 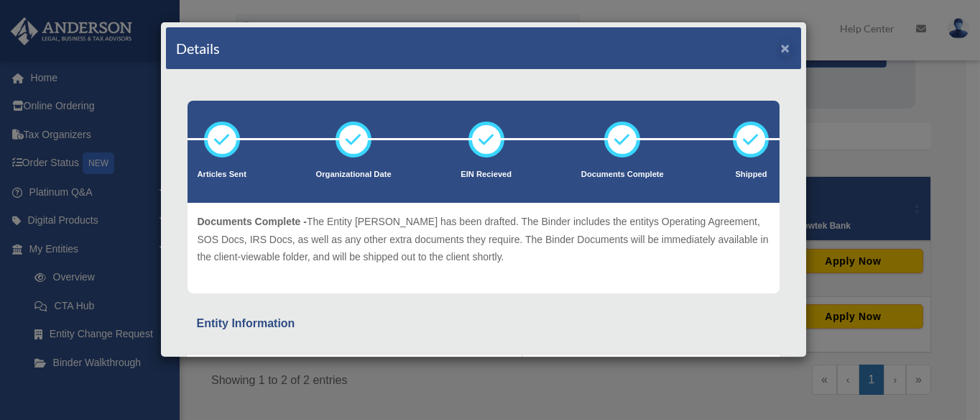 What do you see at coordinates (252, 222) in the screenshot?
I see `span: Documents Complete -` at bounding box center [252, 222].